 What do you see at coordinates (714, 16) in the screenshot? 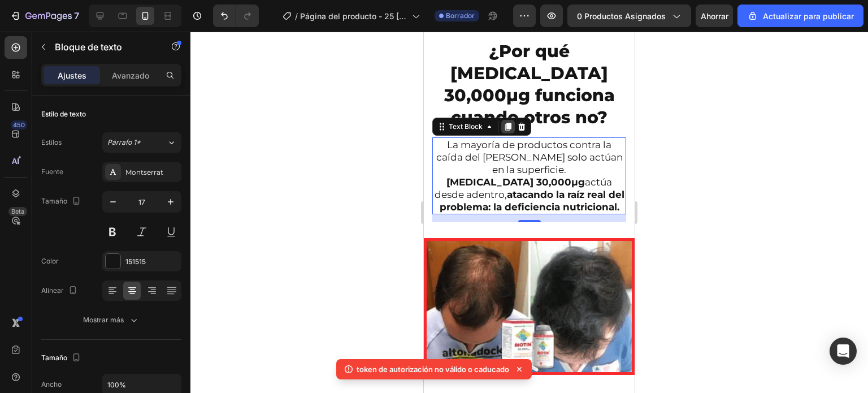
I see `button: Ahorrar` at bounding box center [714, 16].